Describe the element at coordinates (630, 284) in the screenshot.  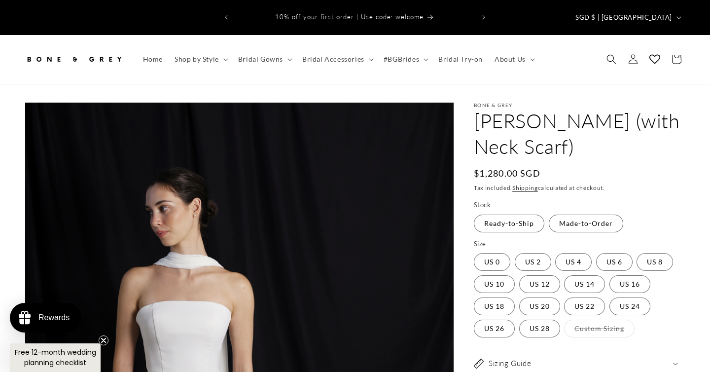
I see `label: US 16` at that location.